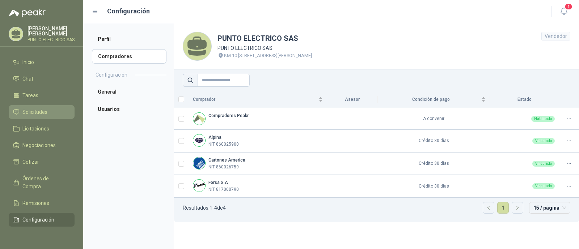 The image size is (579, 249). Describe the element at coordinates (517, 208) in the screenshot. I see `button: right` at that location.